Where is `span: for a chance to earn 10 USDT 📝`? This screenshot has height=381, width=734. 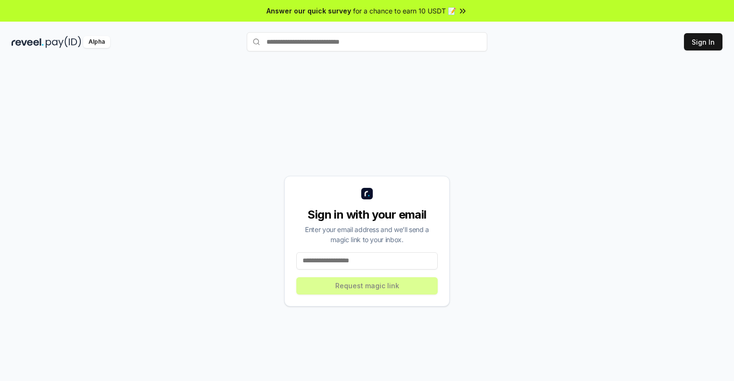
span: for a chance to earn 10 USDT 📝 is located at coordinates (404, 11).